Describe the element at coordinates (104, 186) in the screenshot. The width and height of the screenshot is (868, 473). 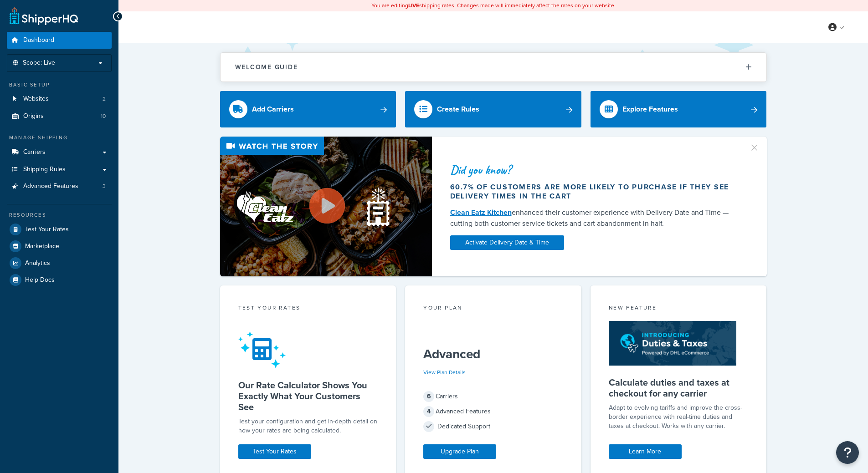
I see `span: 3` at that location.